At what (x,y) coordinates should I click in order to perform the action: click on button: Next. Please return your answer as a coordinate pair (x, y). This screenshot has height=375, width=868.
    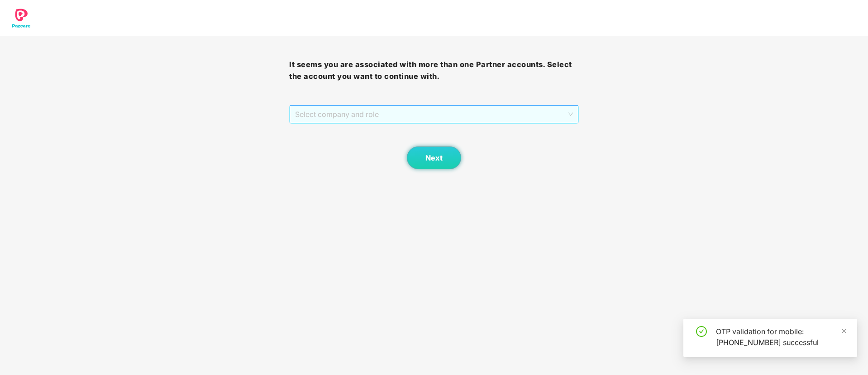
    Looking at the image, I should click on (434, 158).